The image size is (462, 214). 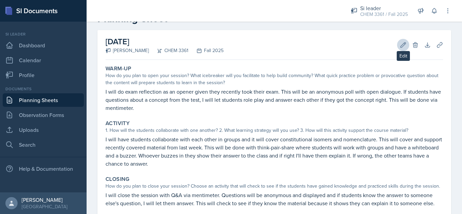 I want to click on a: Observation Forms, so click(x=43, y=115).